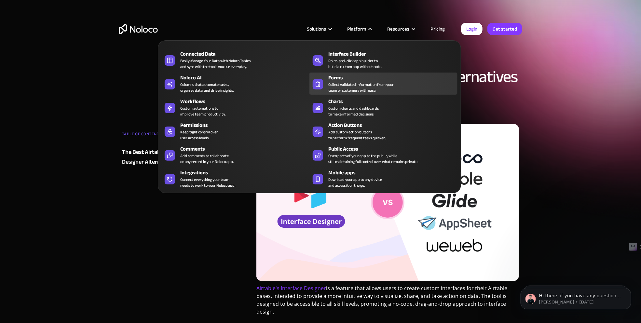 The image size is (641, 323). Describe the element at coordinates (199, 135) in the screenshot. I see `div: Keep tight control over user access levels.` at that location.